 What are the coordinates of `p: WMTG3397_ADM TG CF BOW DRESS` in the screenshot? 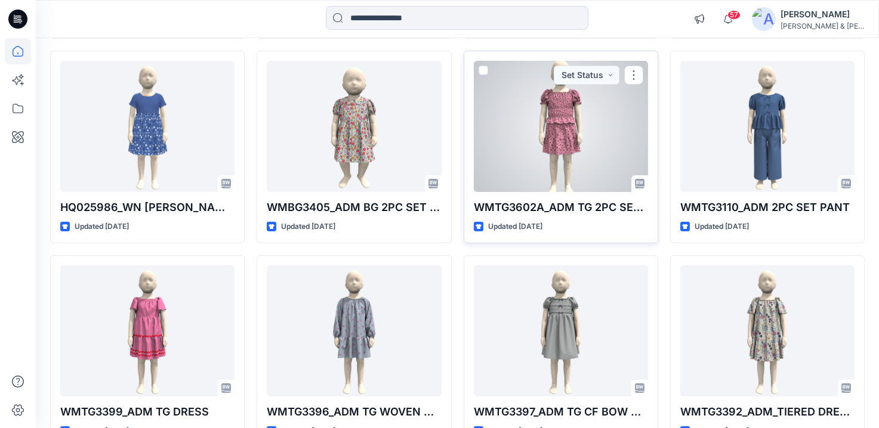 It's located at (561, 412).